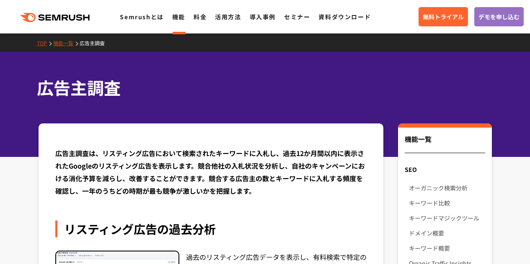  What do you see at coordinates (444, 144) in the screenshot?
I see `div: 機能一覧` at bounding box center [444, 144].